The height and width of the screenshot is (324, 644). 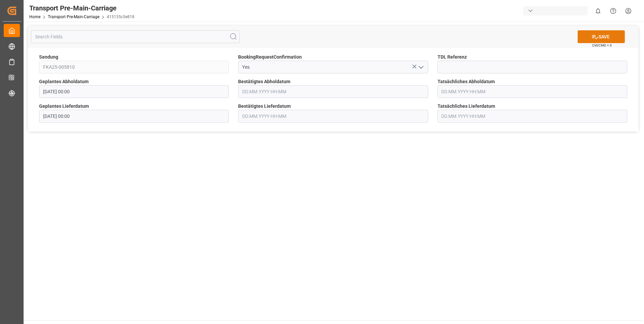 I want to click on span: Tatsächliches Lieferdatum, so click(x=466, y=106).